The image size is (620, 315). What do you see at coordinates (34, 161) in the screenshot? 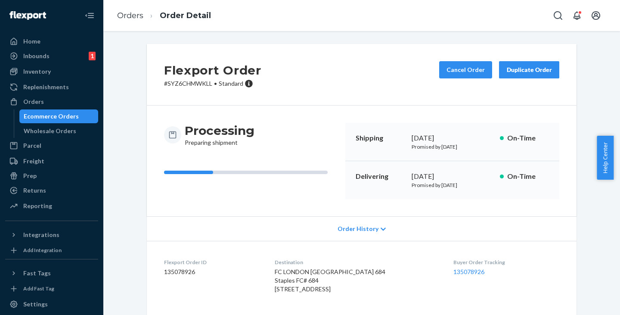
I see `div: Freight` at bounding box center [34, 161].